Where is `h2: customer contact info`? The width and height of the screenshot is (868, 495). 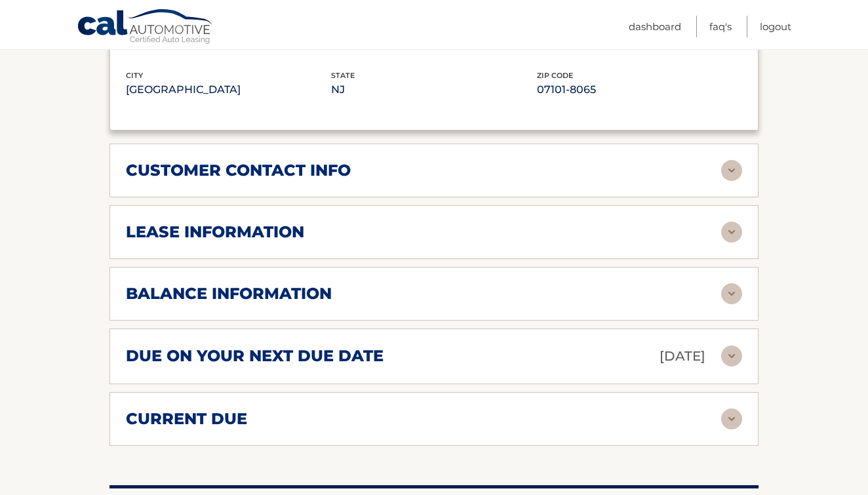 h2: customer contact info is located at coordinates (238, 171).